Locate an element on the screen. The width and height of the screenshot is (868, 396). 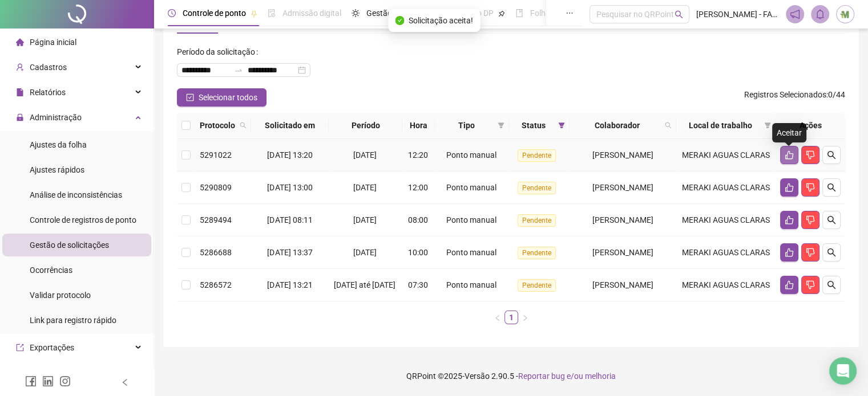
span: Exportações is located at coordinates (52, 347).